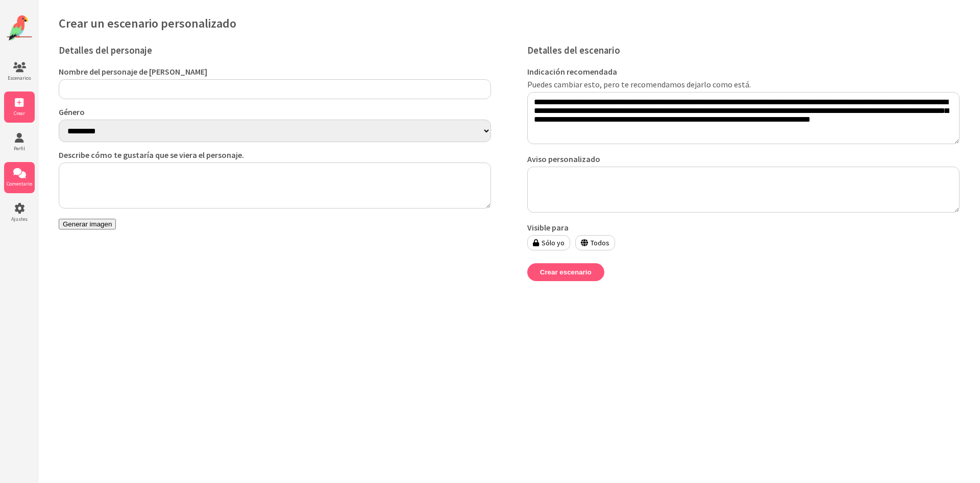  What do you see at coordinates (564, 159) in the screenshot?
I see `font: Aviso personalizado` at bounding box center [564, 159].